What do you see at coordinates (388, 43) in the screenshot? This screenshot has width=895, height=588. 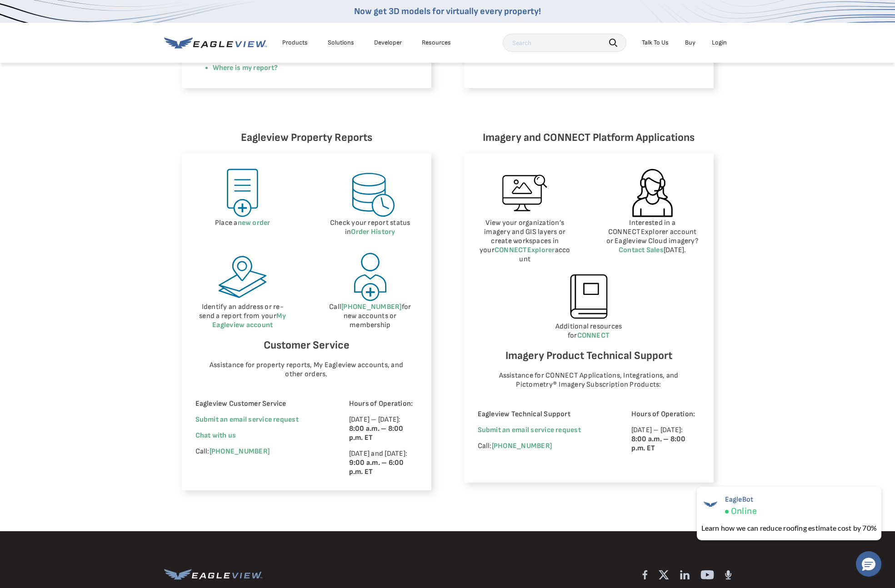 I see `a: Developer` at bounding box center [388, 43].